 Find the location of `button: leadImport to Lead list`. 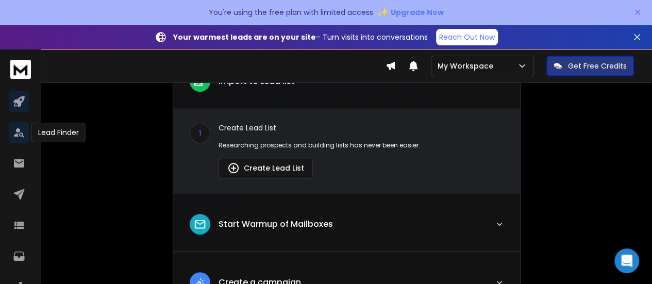

button: leadImport to Lead list is located at coordinates (346, 86).